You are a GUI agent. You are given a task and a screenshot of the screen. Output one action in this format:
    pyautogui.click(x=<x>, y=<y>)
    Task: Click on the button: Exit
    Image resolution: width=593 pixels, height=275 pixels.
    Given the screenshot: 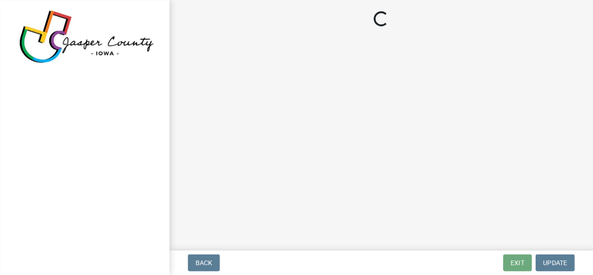 What is the action you would take?
    pyautogui.click(x=517, y=263)
    